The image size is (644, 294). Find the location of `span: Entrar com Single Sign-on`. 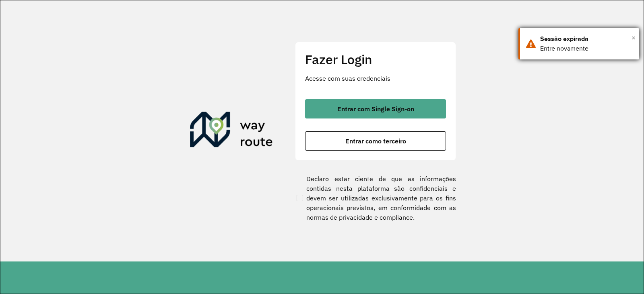

span: Entrar com Single Sign-on is located at coordinates (375, 109).